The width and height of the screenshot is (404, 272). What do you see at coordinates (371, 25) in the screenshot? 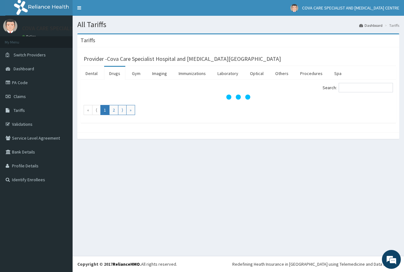
I see `a: Dashboard` at bounding box center [371, 25].